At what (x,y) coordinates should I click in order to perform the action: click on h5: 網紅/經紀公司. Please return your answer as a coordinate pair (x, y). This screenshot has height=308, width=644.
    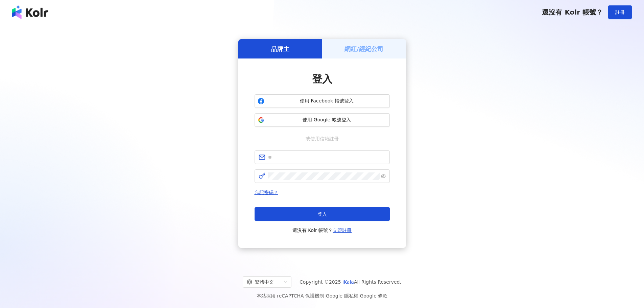
    Looking at the image, I should click on (364, 49).